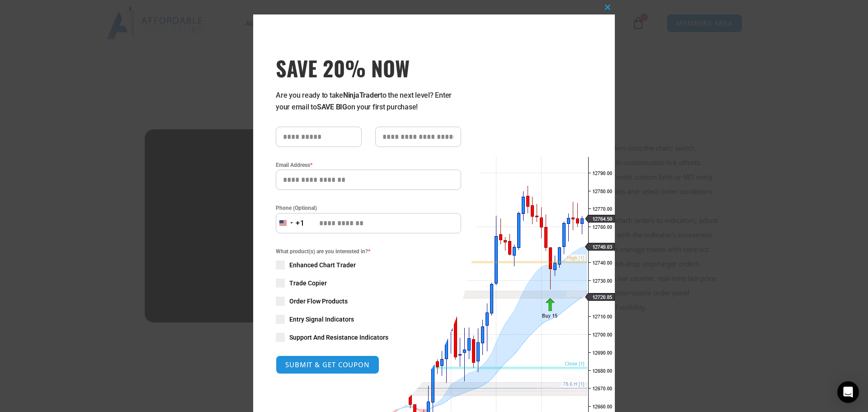  What do you see at coordinates (848, 392) in the screenshot?
I see `div: Open Intercom Messenger` at bounding box center [848, 392].